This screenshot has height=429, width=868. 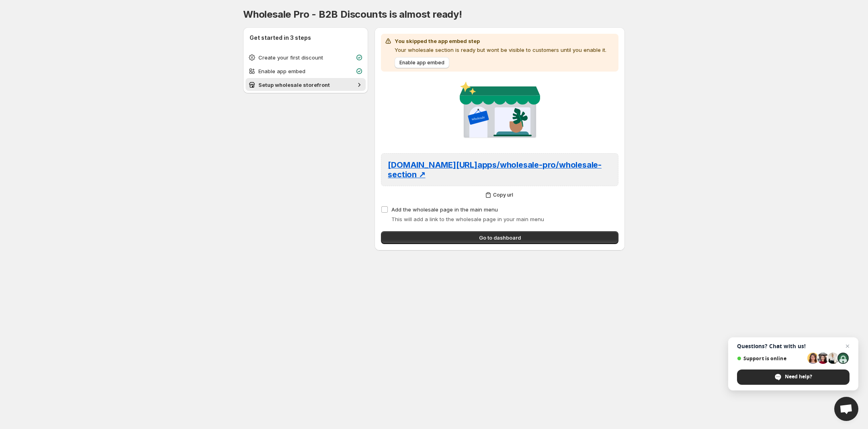 What do you see at coordinates (500, 41) in the screenshot?
I see `h2: You skipped the app embed step` at bounding box center [500, 41].